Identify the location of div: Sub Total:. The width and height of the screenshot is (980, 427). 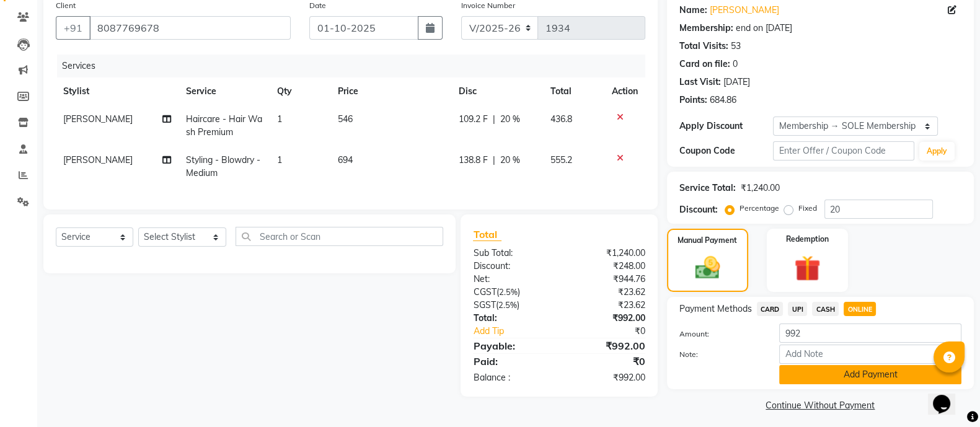
(512, 252).